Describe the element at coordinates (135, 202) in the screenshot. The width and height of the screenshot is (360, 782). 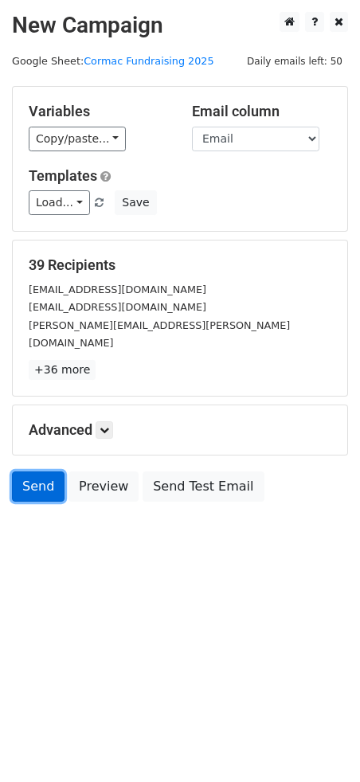
I see `button: Save` at that location.